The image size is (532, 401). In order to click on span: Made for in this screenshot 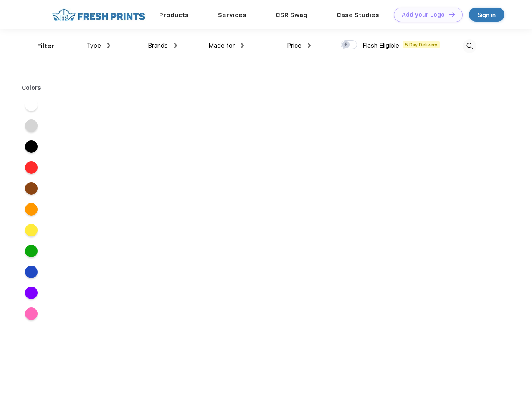, I will do `click(221, 45)`.